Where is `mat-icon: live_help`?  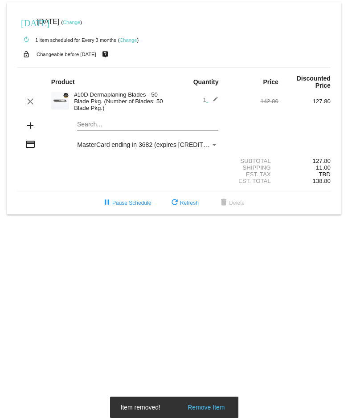 mat-icon: live_help is located at coordinates (105, 54).